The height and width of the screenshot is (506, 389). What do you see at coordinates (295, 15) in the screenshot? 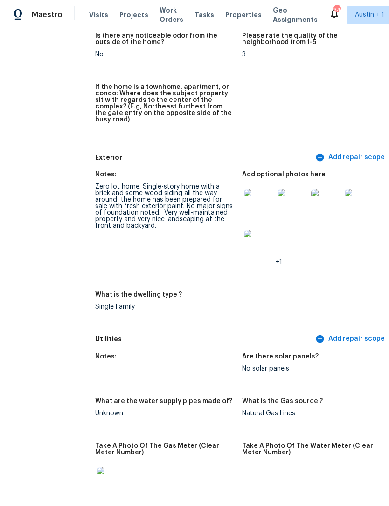
I see `span: Geo Assignments` at bounding box center [295, 15].